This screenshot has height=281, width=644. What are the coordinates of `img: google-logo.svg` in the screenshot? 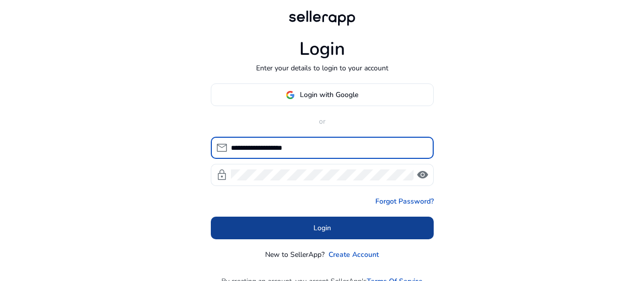 It's located at (290, 95).